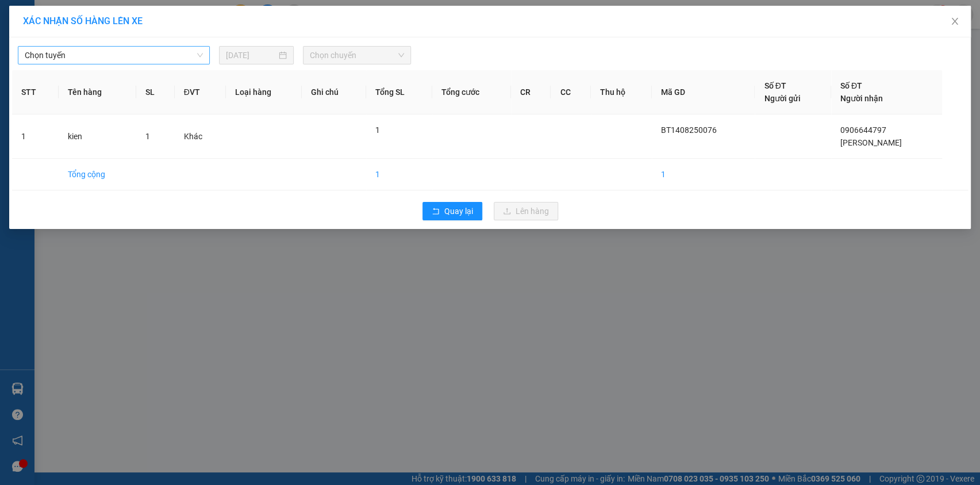 This screenshot has width=980, height=485. What do you see at coordinates (955, 22) in the screenshot?
I see `button: Close` at bounding box center [955, 22].